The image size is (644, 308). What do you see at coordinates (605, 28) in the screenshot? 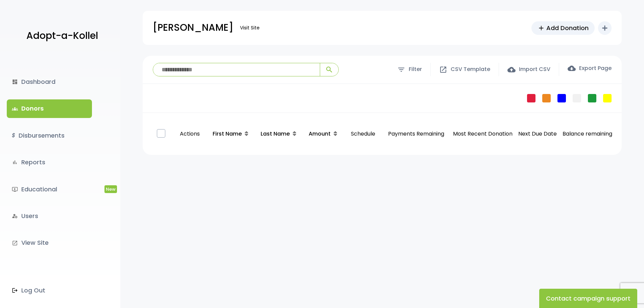
I see `button: add` at bounding box center [605, 28].